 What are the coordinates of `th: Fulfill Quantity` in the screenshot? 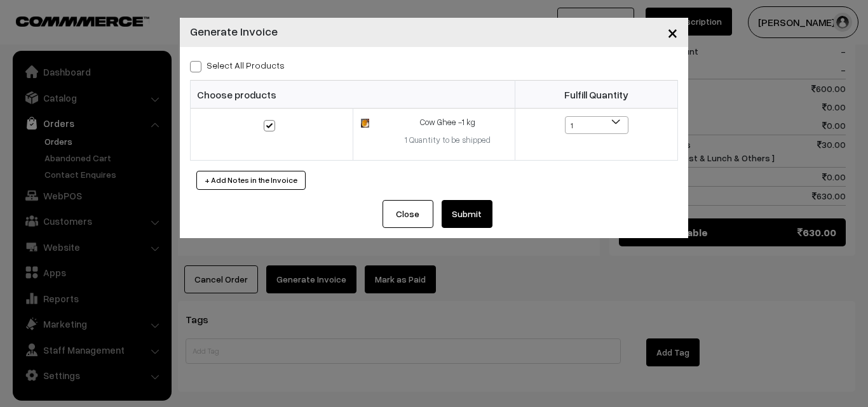 It's located at (597, 94).